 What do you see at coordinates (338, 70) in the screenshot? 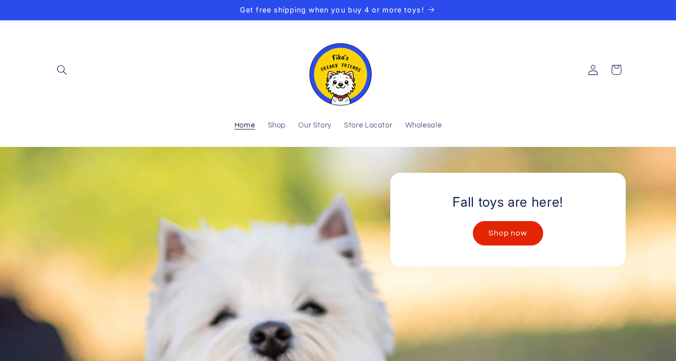
I see `a: Fika's Freaky Friends` at bounding box center [338, 70].